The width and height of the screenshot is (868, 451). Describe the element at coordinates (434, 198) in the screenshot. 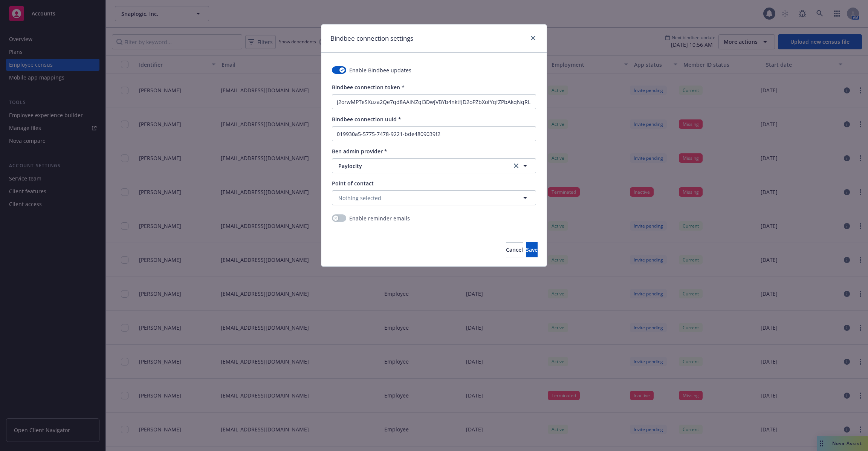

I see `button: Nothing selected` at that location.